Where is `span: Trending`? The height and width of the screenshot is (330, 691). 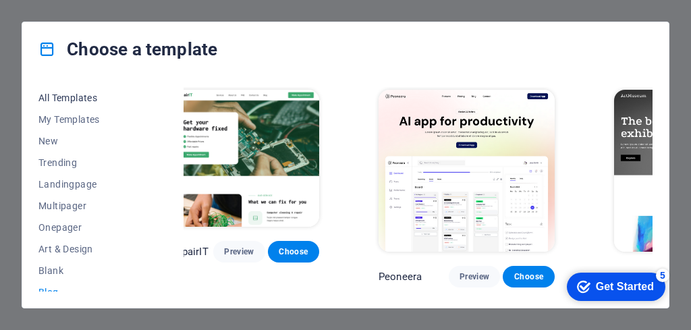
span: Trending is located at coordinates (82, 163).